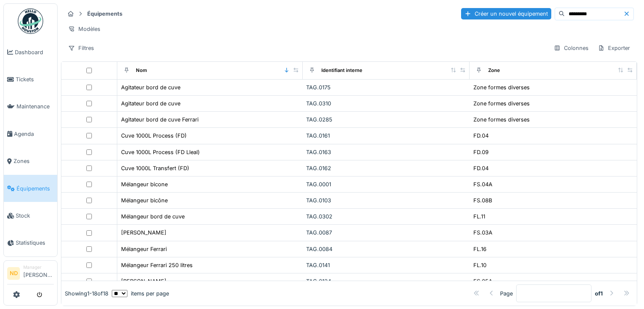  Describe the element at coordinates (35, 216) in the screenshot. I see `span: Stock` at that location.